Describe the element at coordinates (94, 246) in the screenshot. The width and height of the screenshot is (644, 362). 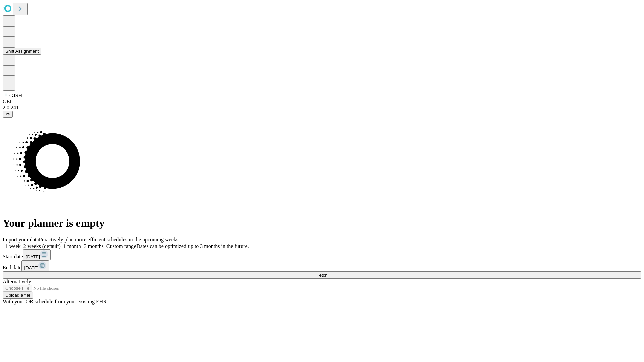
I see `span: 3 months` at that location.